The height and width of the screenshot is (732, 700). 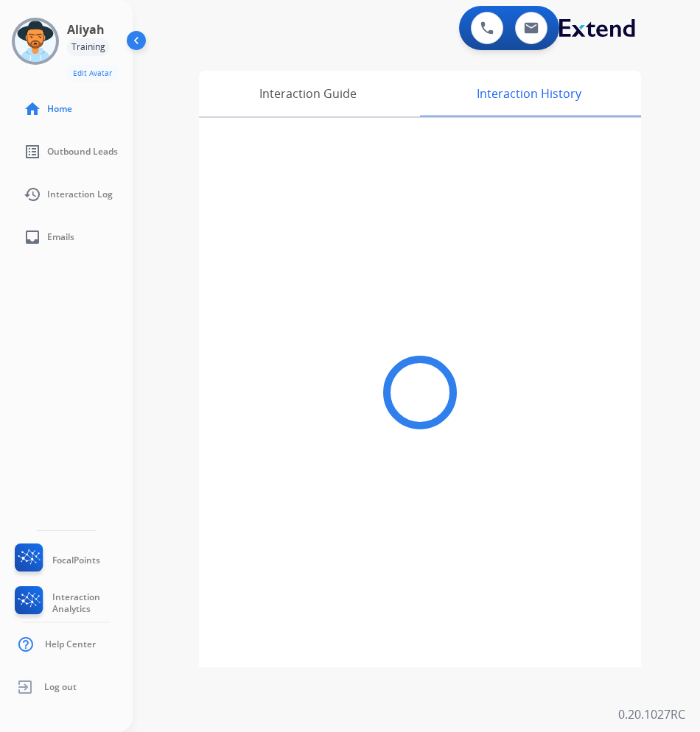 I want to click on mat-icon: home, so click(x=32, y=109).